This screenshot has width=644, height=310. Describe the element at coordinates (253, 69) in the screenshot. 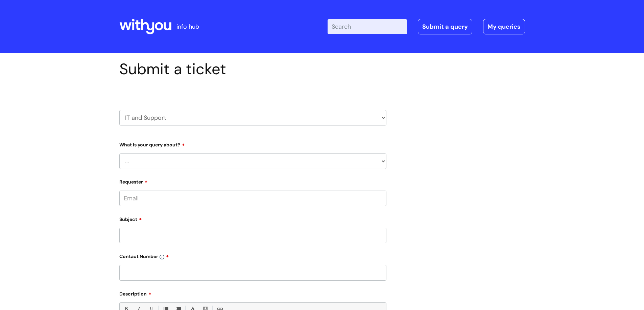

I see `h1: Submit a ticket` at that location.